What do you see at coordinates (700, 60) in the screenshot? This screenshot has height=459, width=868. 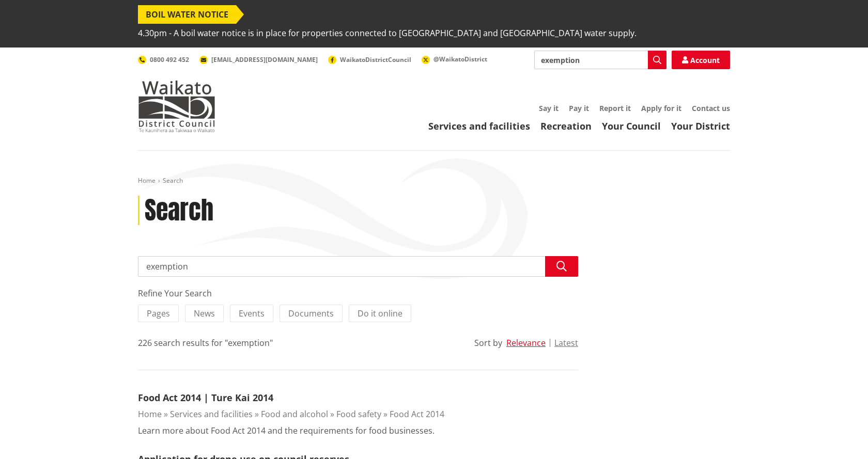 I see `a: Account` at bounding box center [700, 60].